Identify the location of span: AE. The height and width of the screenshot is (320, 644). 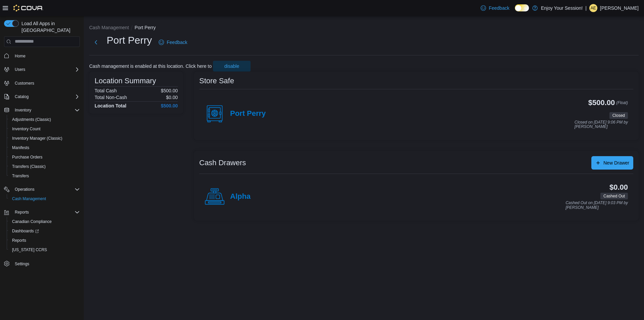
(594, 8).